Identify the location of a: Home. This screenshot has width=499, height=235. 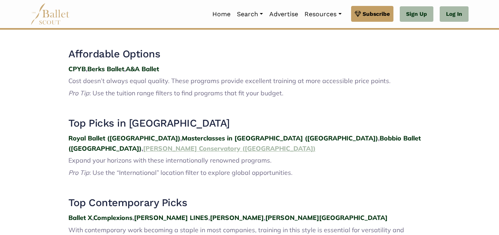
(221, 14).